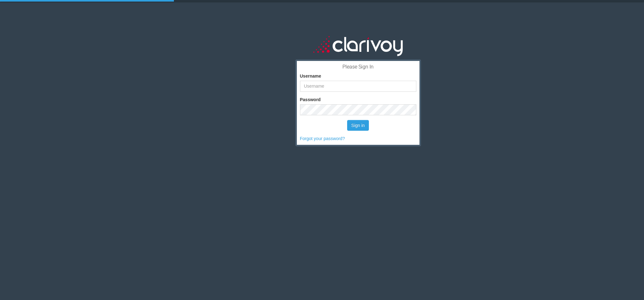 The height and width of the screenshot is (300, 644). I want to click on img: clarivoy_whitetext_transbg.svg, so click(358, 45).